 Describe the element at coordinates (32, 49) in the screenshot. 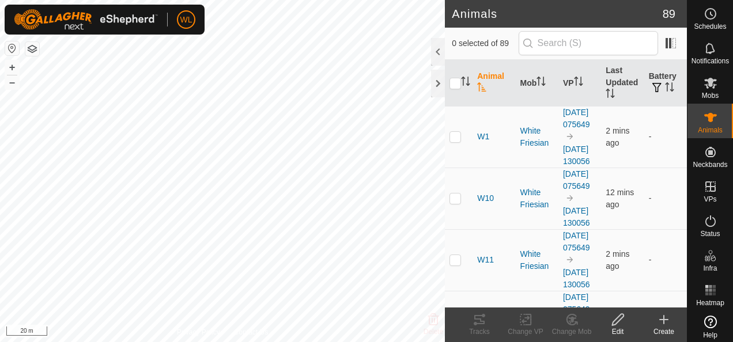

I see `button: Map Layers` at that location.